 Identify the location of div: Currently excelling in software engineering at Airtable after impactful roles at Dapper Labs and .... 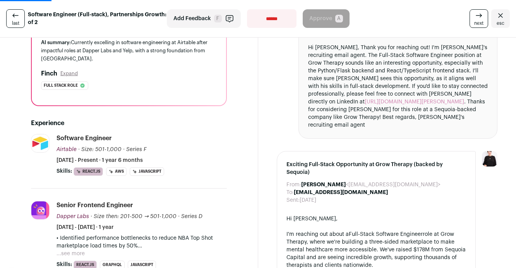
(129, 50).